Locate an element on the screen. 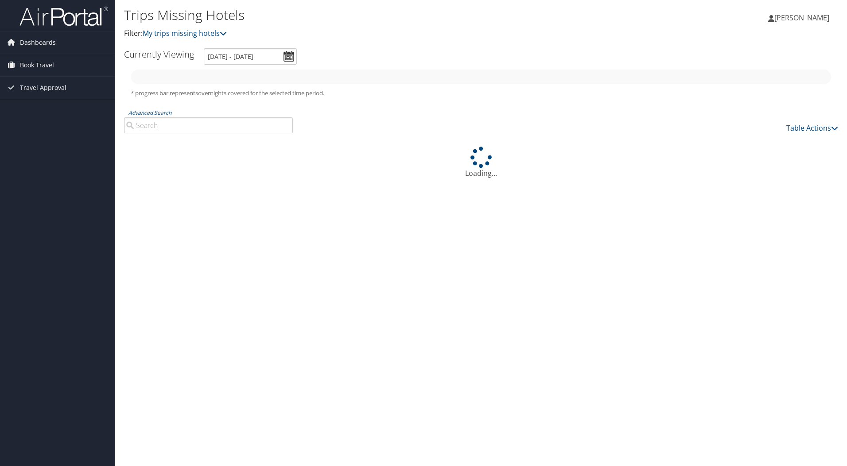 The height and width of the screenshot is (466, 847). input: Advanced Search is located at coordinates (208, 125).